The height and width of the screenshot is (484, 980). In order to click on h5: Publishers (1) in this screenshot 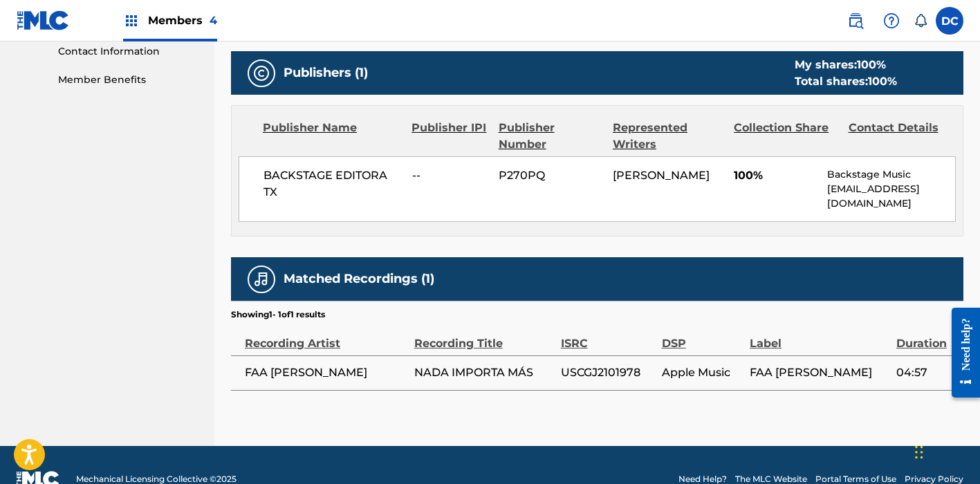, I will do `click(325, 73)`.